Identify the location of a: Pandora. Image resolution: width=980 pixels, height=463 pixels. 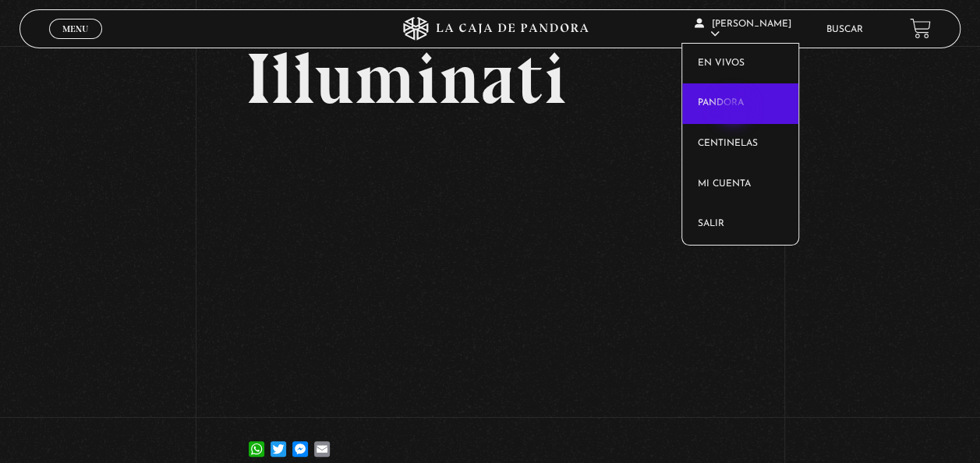
(740, 104).